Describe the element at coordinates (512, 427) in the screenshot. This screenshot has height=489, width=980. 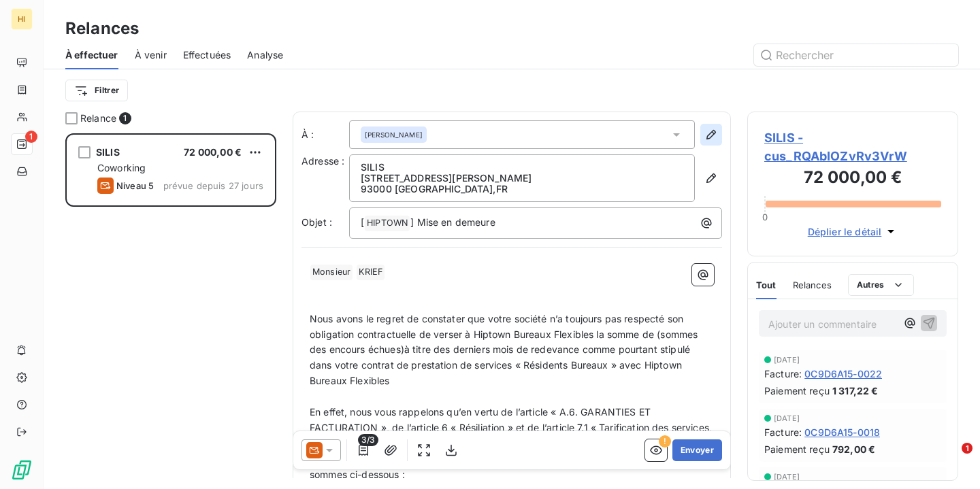
I see `span: En effet, nous vous rappelons qu’en vertu de l’article « A.6. GARANTIES ET FACTURATION », de l’ar...` at that location.